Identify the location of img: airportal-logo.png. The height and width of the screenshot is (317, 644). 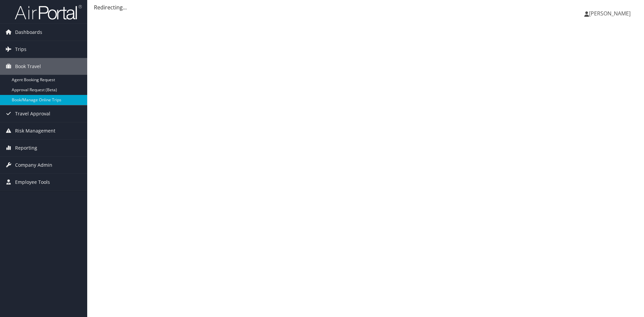
(48, 12).